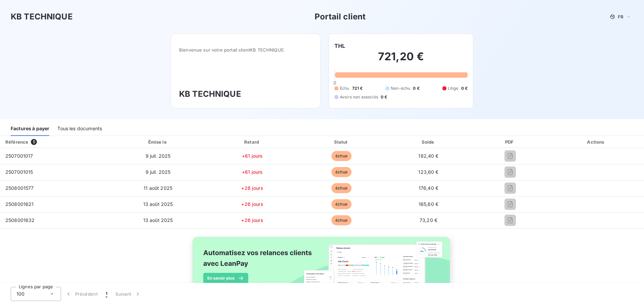 The image size is (644, 305). What do you see at coordinates (428, 220) in the screenshot?
I see `span: 73,20 €` at bounding box center [428, 220].